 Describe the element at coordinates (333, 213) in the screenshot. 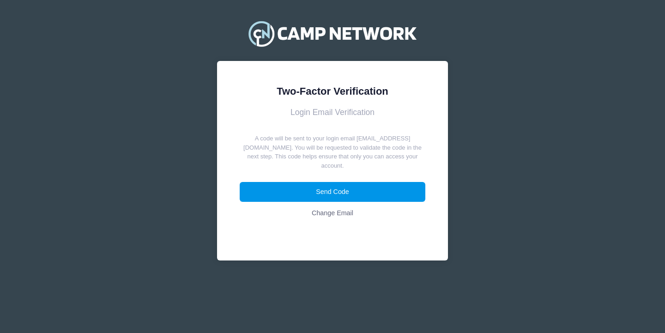

I see `a: Change Email` at that location.